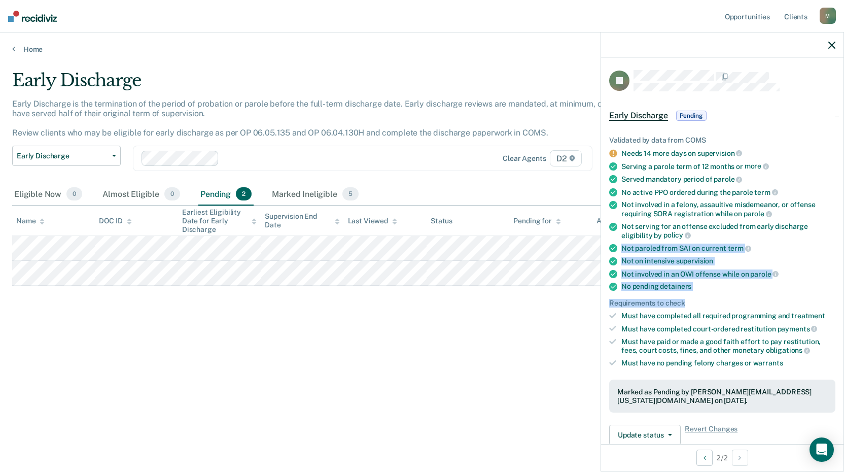 Image resolution: width=844 pixels, height=472 pixels. Describe the element at coordinates (827, 16) in the screenshot. I see `div: M` at that location.